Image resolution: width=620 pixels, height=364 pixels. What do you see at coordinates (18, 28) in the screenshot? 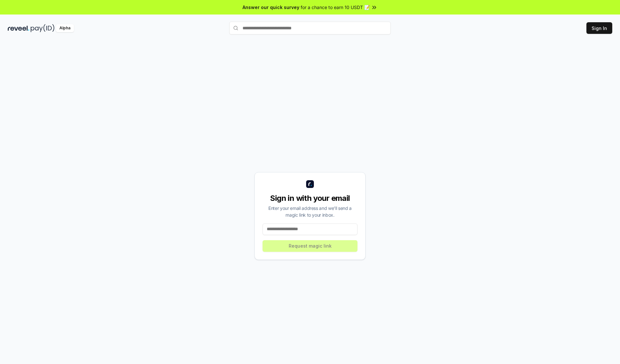
I see `img: reveel_dark` at bounding box center [18, 28].